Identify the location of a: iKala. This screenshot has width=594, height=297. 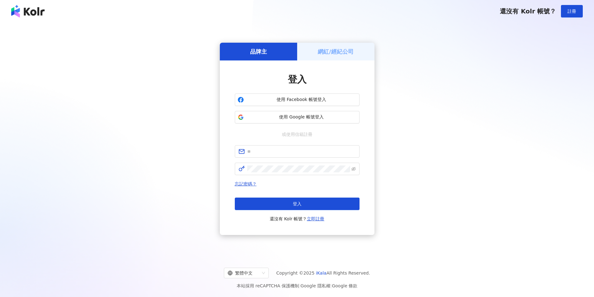
(321, 273).